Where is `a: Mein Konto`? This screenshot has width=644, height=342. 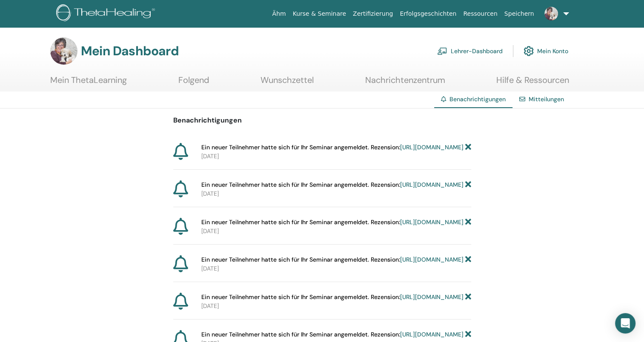 a: Mein Konto is located at coordinates (545, 51).